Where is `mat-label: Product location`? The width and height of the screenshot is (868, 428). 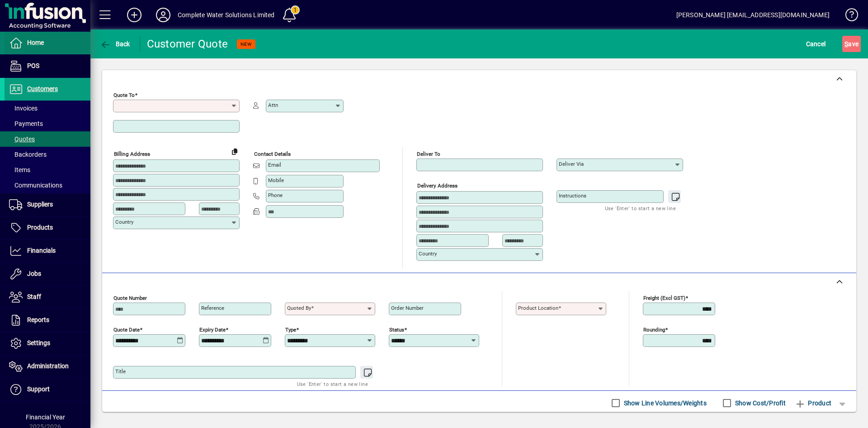 mat-label: Product location is located at coordinates (538, 308).